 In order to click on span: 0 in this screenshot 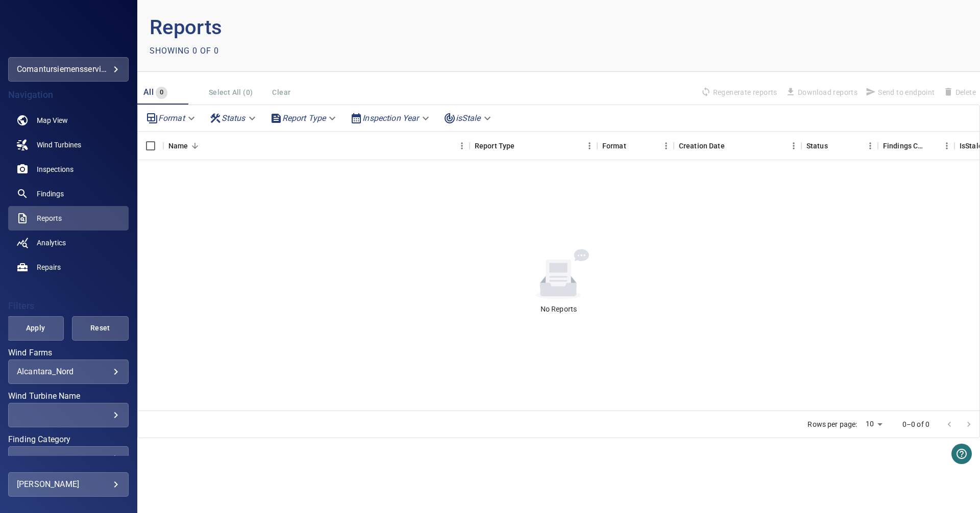, I will do `click(161, 92)`.